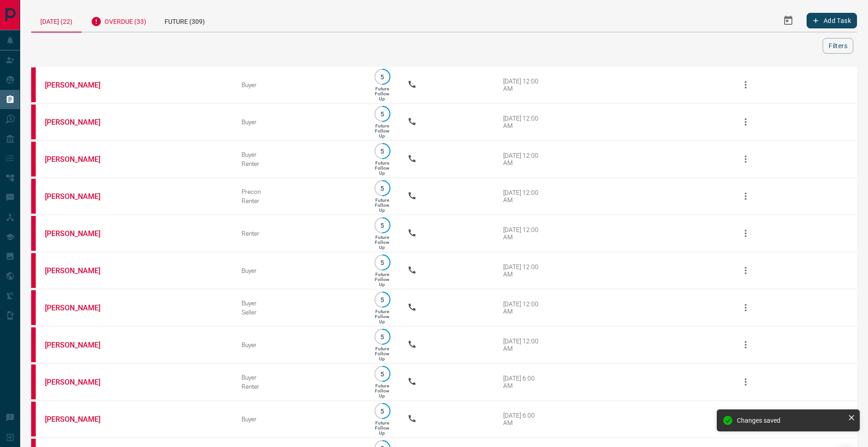 The height and width of the screenshot is (447, 868). Describe the element at coordinates (838, 46) in the screenshot. I see `button: Filters` at that location.